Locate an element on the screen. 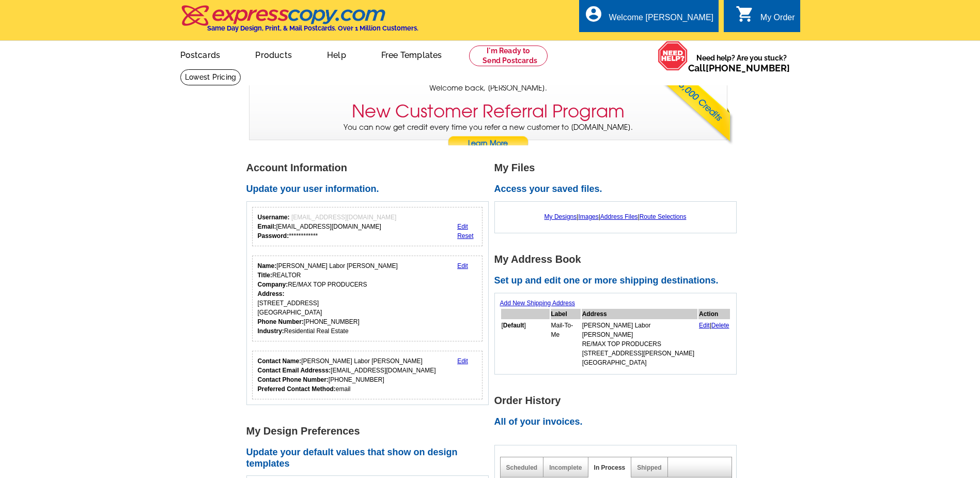 The image size is (980, 478). h2: Set up and edit one or more shipping destinations. is located at coordinates (619, 281).